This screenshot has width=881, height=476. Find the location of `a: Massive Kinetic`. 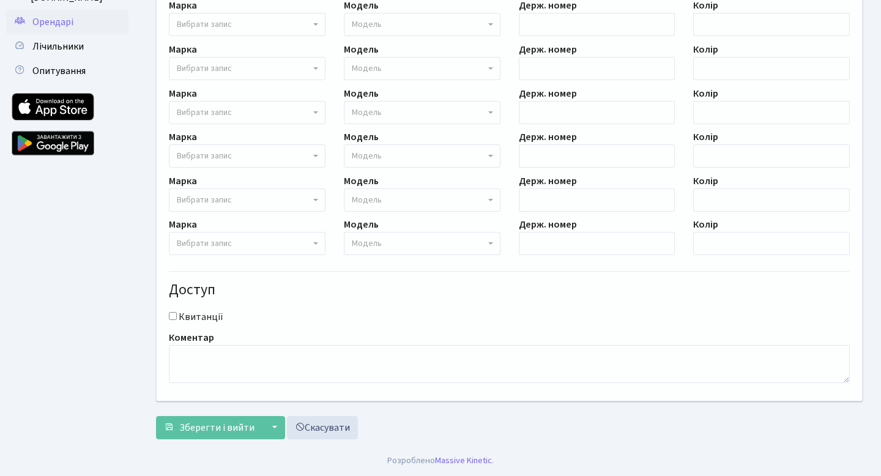

a: Massive Kinetic is located at coordinates (463, 460).